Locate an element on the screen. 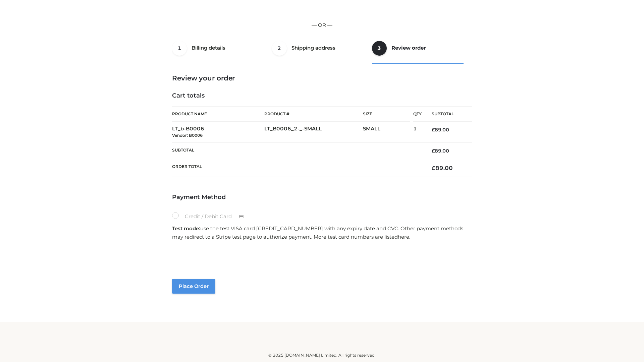  label: Credit / Debit Card is located at coordinates (211, 217).